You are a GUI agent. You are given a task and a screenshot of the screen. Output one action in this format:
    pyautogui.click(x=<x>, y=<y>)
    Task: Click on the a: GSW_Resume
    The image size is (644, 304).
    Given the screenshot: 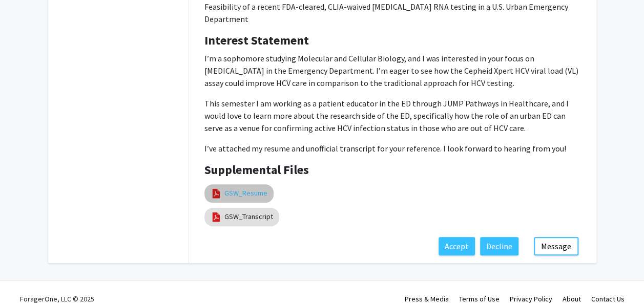 What is the action you would take?
    pyautogui.click(x=246, y=193)
    